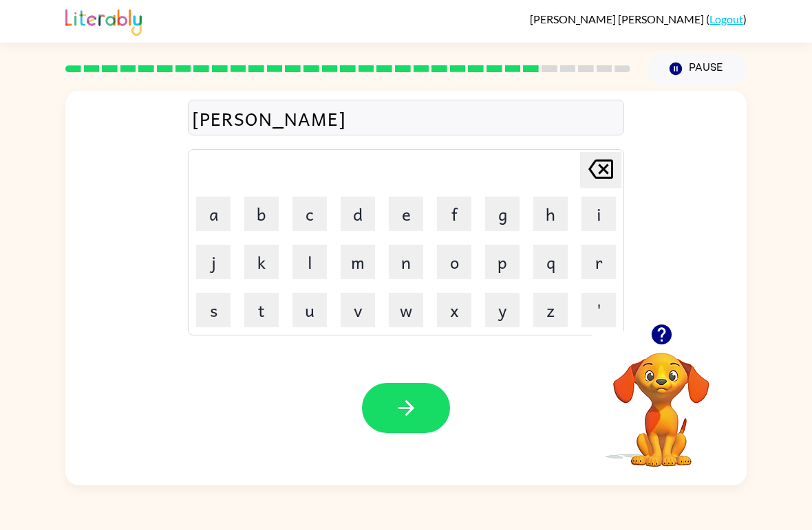 The height and width of the screenshot is (530, 812). What do you see at coordinates (309, 310) in the screenshot?
I see `button: u` at bounding box center [309, 310].